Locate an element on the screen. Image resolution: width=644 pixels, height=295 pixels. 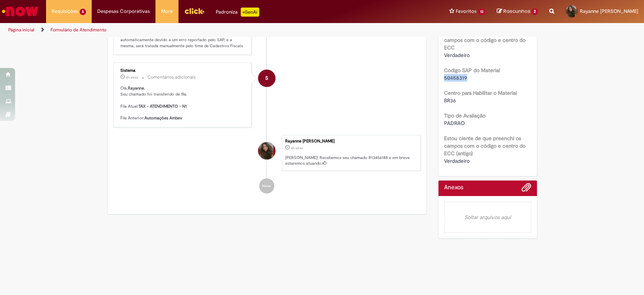
ul: Trilhas de página is located at coordinates (215, 30).